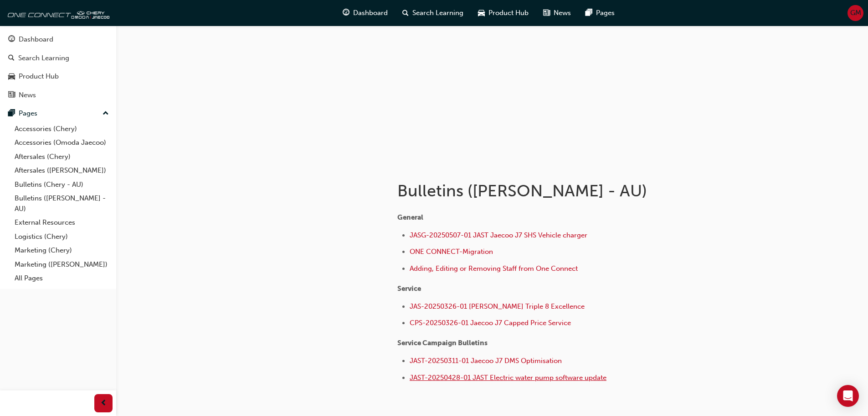 The image size is (868, 416). What do you see at coordinates (61, 129) in the screenshot?
I see `a: Accessories (Chery)` at bounding box center [61, 129].